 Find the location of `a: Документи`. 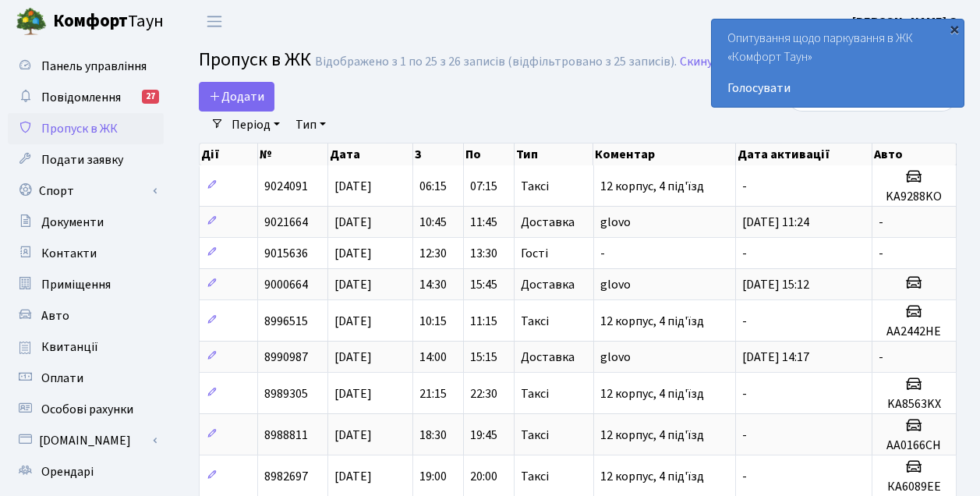

a: Документи is located at coordinates (86, 222).